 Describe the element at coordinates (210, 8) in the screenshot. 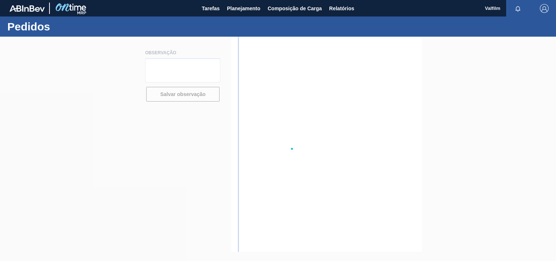

I see `span: Tarefas` at that location.